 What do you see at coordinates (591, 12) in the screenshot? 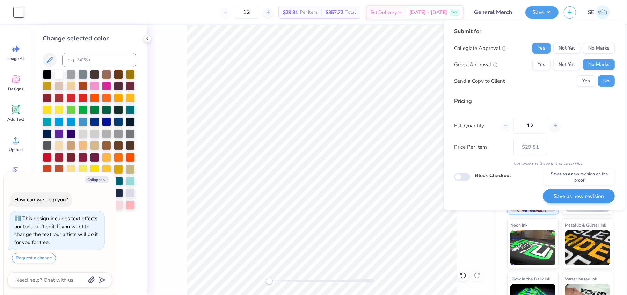
I see `span: SE` at bounding box center [591, 12].